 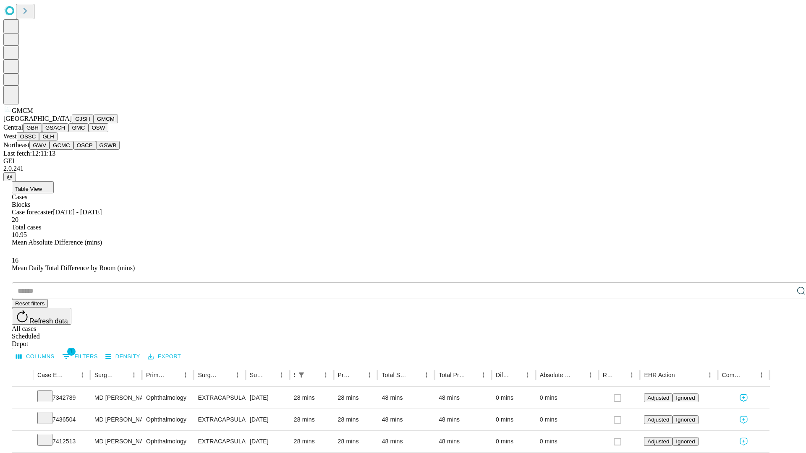 I want to click on span: Last fetch: 12:11:13, so click(x=29, y=153).